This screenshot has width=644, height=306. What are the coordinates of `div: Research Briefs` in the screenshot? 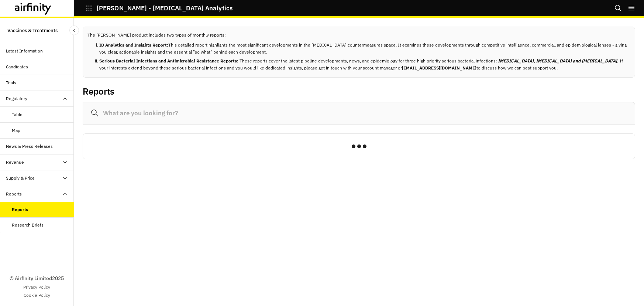 It's located at (28, 225).